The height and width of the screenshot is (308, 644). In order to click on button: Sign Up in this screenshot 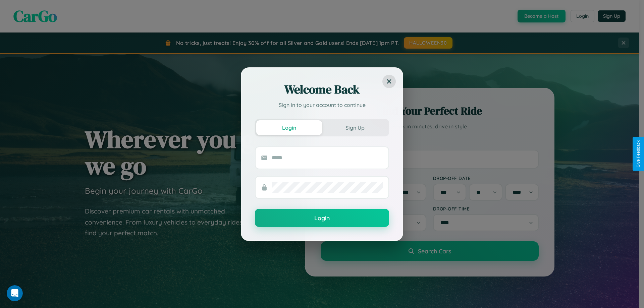, I will do `click(355, 127)`.